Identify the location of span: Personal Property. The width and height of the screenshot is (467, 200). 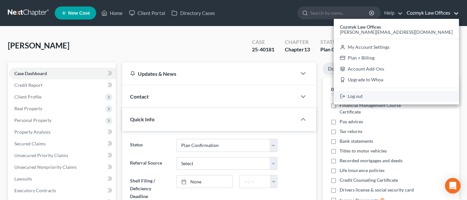
(33, 120).